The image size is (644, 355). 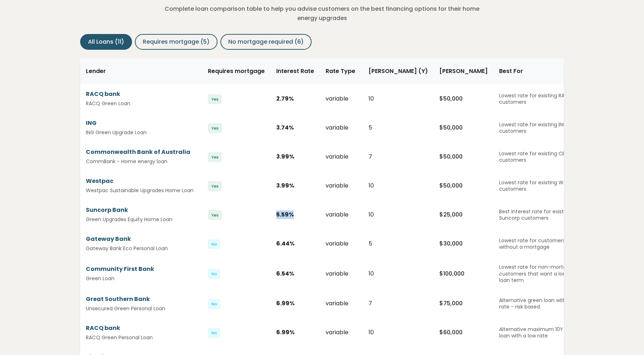 I want to click on div: 5.59 %, so click(x=295, y=215).